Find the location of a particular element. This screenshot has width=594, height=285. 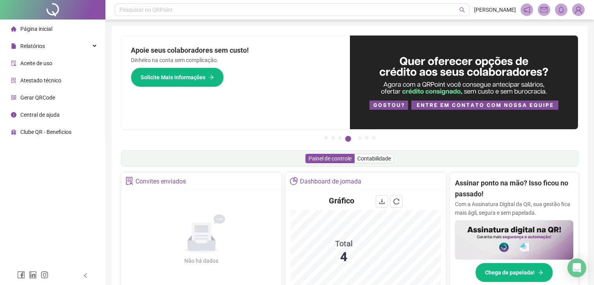

span: info-circle is located at coordinates (14, 115).